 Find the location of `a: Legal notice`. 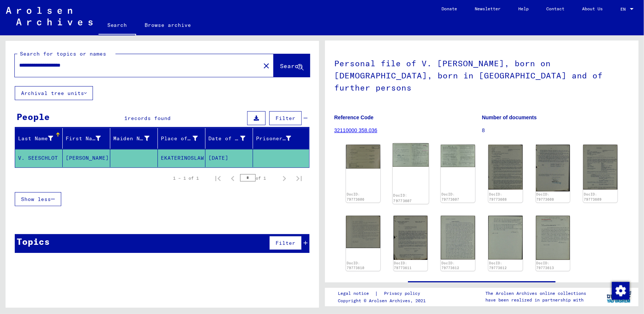

a: Legal notice is located at coordinates (357, 294).